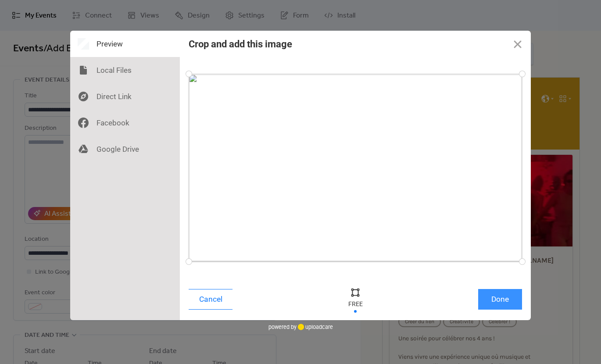 The image size is (601, 364). I want to click on button: Cancel, so click(210, 299).